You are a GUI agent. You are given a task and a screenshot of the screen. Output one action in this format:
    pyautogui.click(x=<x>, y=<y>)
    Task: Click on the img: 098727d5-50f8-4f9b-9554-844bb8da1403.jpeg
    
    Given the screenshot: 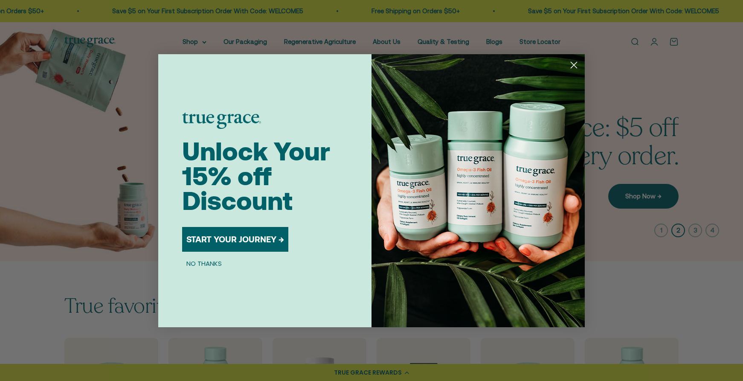 What is the action you would take?
    pyautogui.click(x=478, y=191)
    